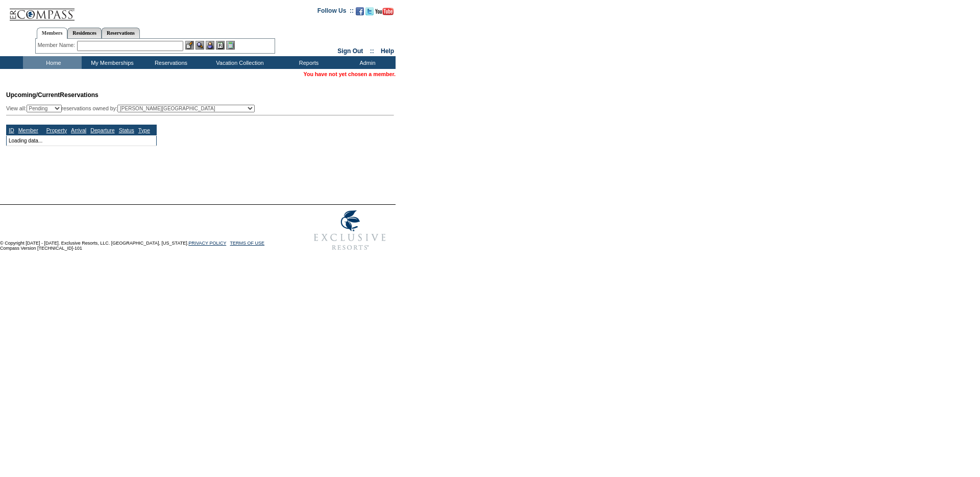 The image size is (980, 477). What do you see at coordinates (360, 11) in the screenshot?
I see `img: Become our fan on Facebook` at bounding box center [360, 11].